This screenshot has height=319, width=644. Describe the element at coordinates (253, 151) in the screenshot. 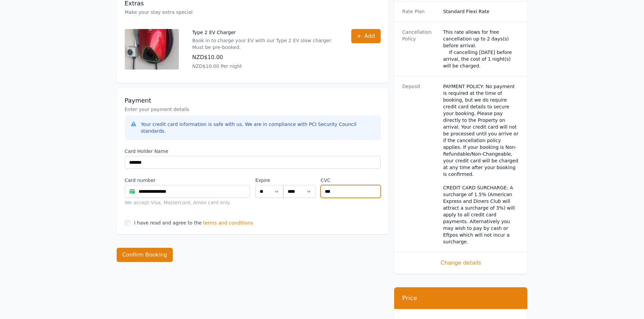

I see `label: Card Holder Name` at that location.